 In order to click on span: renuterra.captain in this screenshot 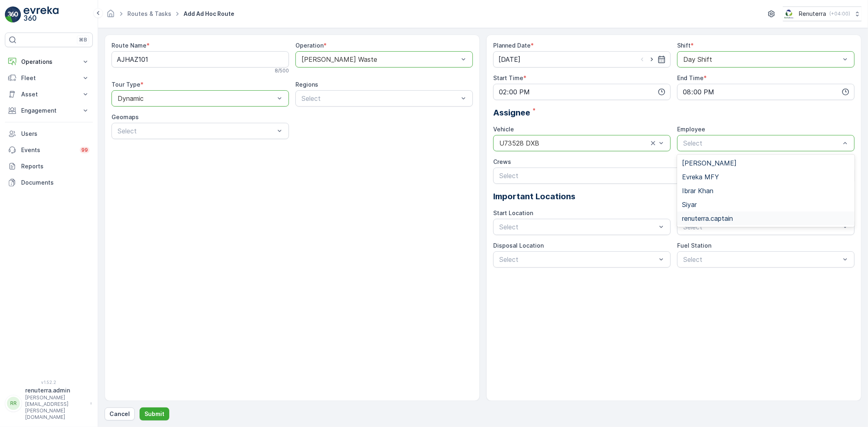, I will do `click(707, 218)`.